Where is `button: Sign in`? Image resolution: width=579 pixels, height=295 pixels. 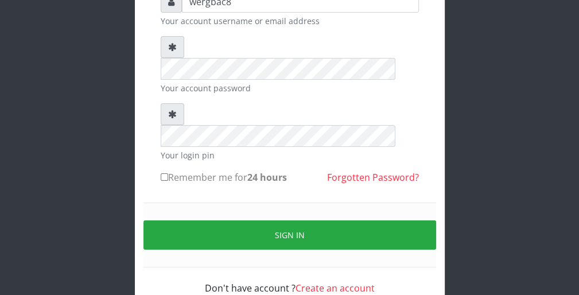 button: Sign in is located at coordinates (290, 235).